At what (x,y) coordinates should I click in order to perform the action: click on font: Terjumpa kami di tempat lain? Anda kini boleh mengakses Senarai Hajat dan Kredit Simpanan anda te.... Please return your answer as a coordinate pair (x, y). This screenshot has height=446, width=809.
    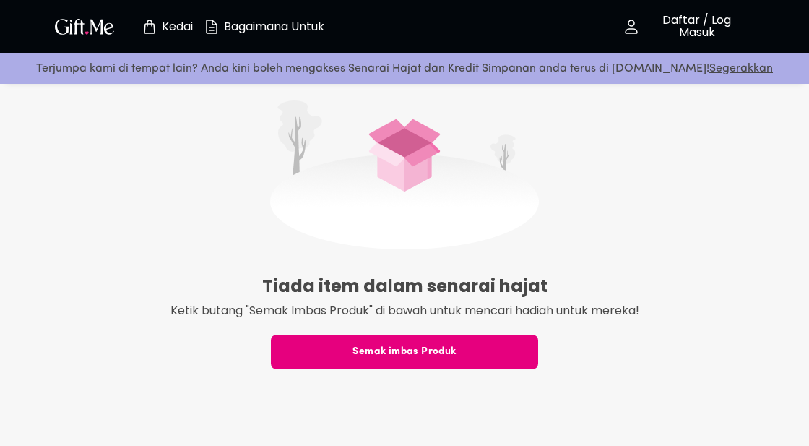
    Looking at the image, I should click on (373, 69).